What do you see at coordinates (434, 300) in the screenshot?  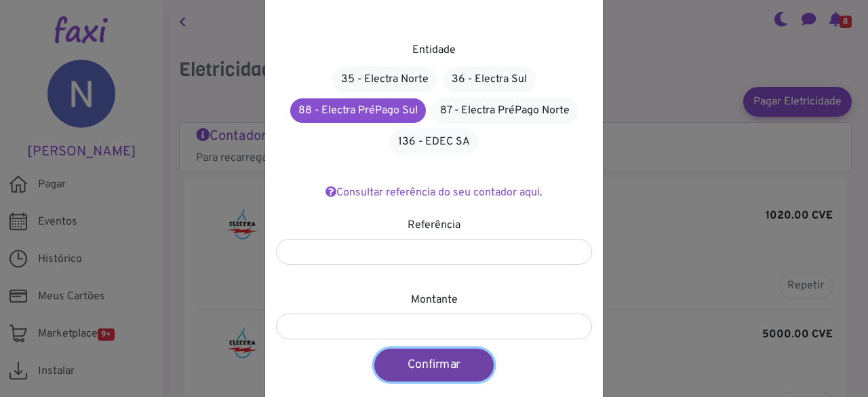 I see `label: Montante` at bounding box center [434, 300].